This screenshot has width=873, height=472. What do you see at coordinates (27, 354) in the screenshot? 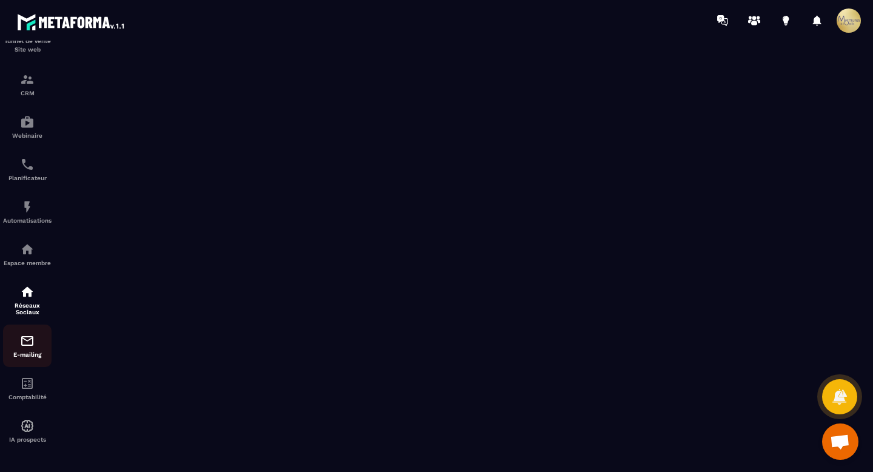
I see `p: E-mailing` at bounding box center [27, 354].